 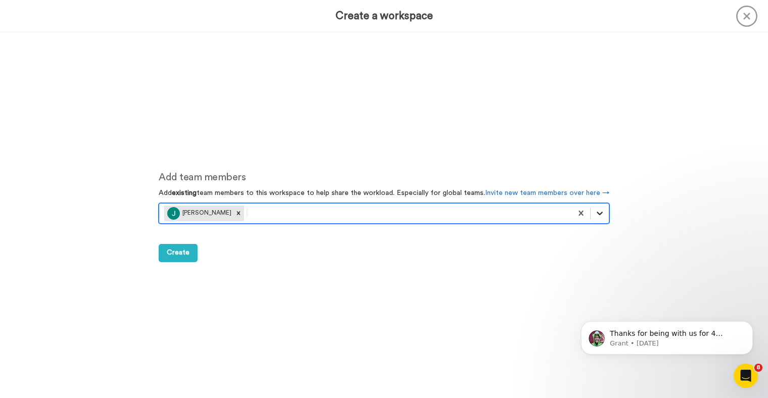 What do you see at coordinates (109, 34) in the screenshot?
I see `p: Thanks for being with us for 4 months - it's flown by! How can we make the next 4 months even bet...` at bounding box center [109, 34].